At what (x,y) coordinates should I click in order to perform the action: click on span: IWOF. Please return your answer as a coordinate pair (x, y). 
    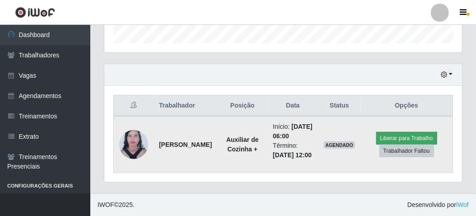
    Looking at the image, I should click on (106, 205).